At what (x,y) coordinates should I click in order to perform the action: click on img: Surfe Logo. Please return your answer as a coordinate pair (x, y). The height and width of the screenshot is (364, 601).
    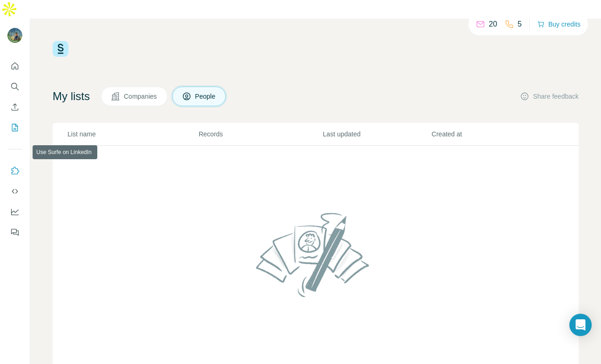
    Looking at the image, I should click on (61, 49).